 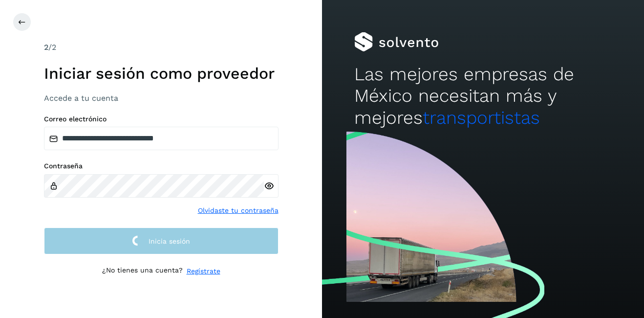 What do you see at coordinates (203, 271) in the screenshot?
I see `a: Regístrate` at bounding box center [203, 271].